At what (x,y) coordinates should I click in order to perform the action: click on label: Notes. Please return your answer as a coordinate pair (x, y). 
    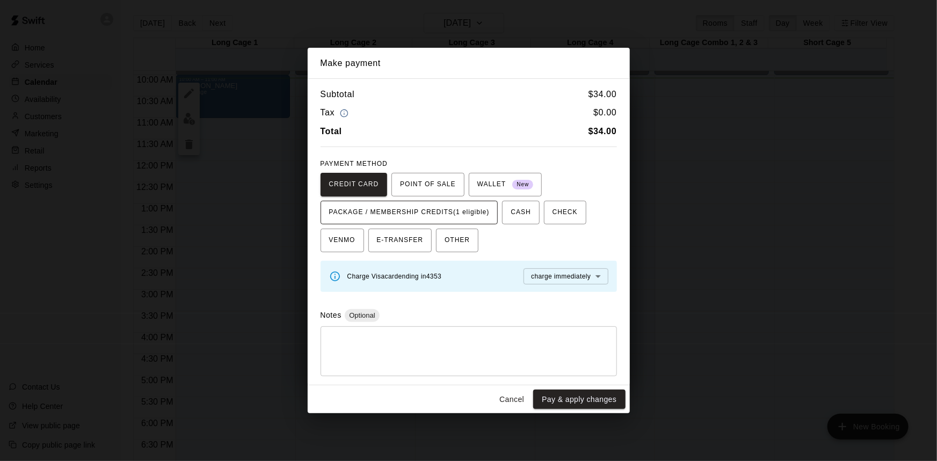
    Looking at the image, I should click on (331, 315).